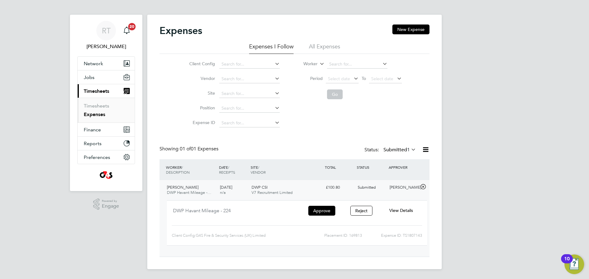  What do you see at coordinates (181, 31) in the screenshot?
I see `h2: Expenses` at bounding box center [181, 31].